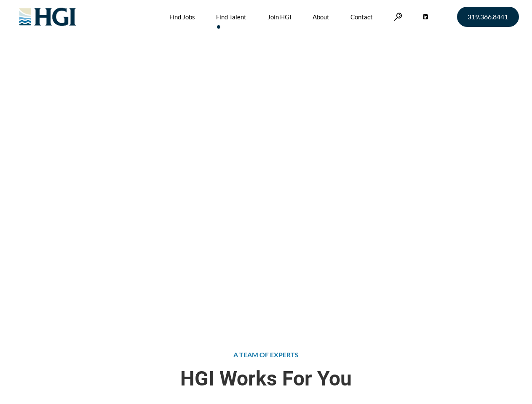 This screenshot has width=532, height=404. Describe the element at coordinates (488, 17) in the screenshot. I see `span: 319.366.8441` at that location.